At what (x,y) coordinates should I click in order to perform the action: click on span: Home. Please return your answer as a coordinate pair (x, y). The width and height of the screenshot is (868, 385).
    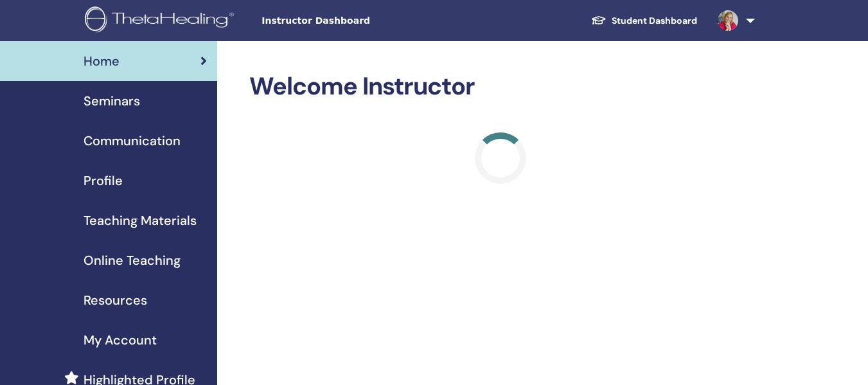
    Looking at the image, I should click on (101, 61).